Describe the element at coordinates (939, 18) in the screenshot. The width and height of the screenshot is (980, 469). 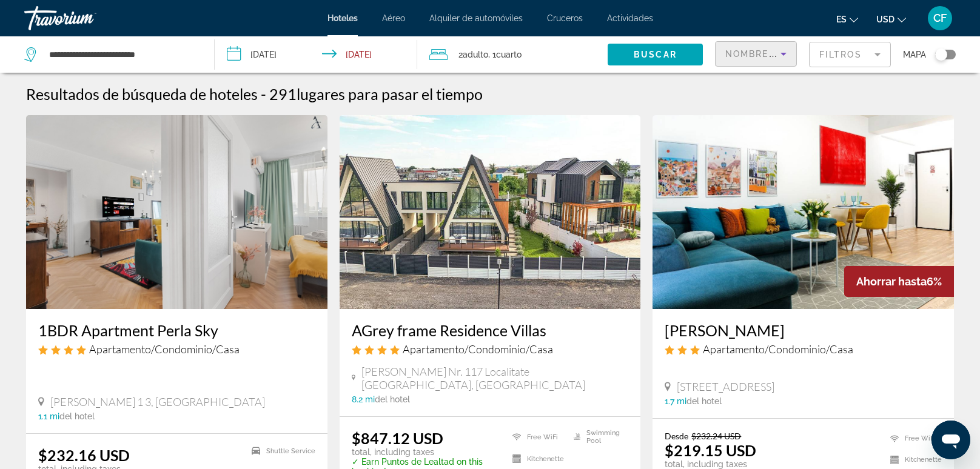
I see `button: User Menu` at that location.